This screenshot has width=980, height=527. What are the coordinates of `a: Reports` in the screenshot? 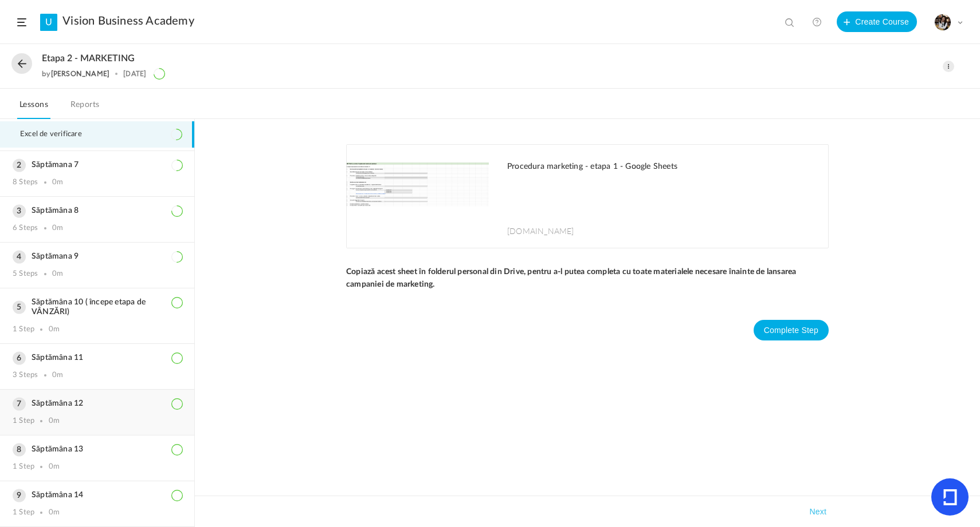 It's located at (85, 108).